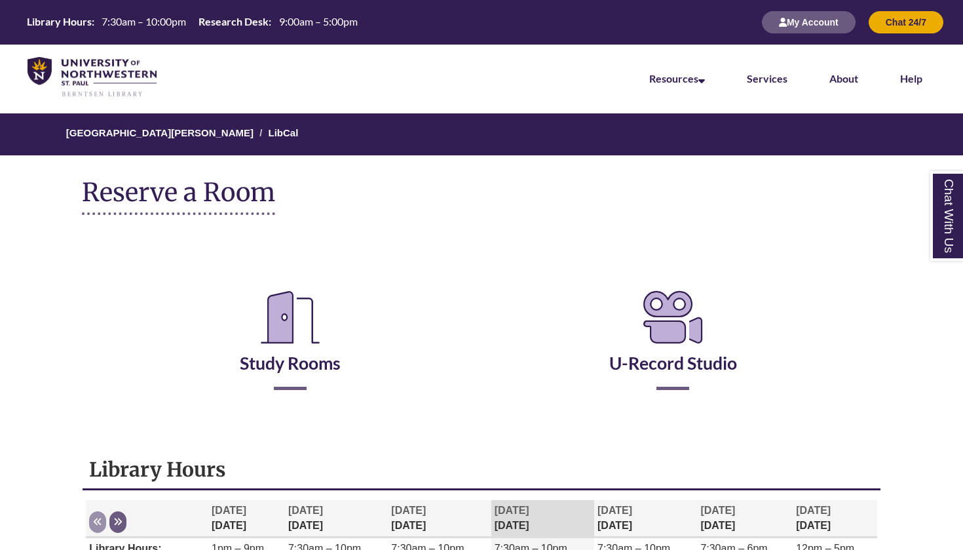 This screenshot has width=963, height=550. I want to click on button: Chat 24/7, so click(906, 22).